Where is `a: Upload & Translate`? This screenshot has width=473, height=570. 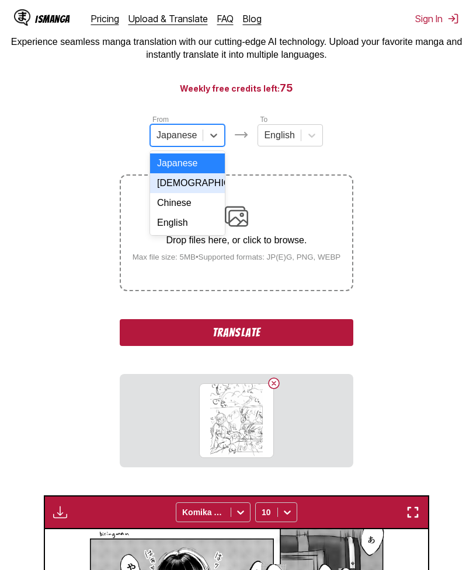
a: Upload & Translate is located at coordinates (168, 19).